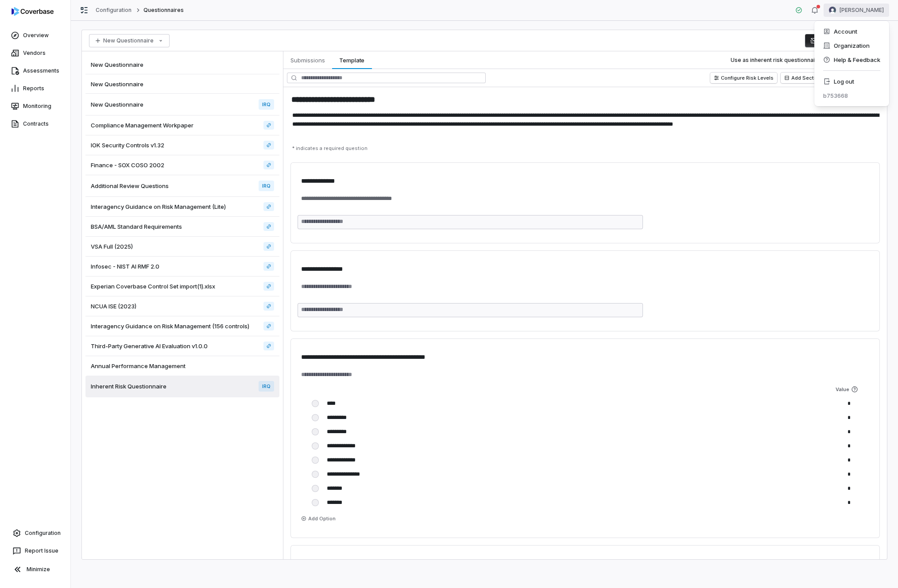 The width and height of the screenshot is (898, 588). Describe the element at coordinates (852, 60) in the screenshot. I see `div: Help & Feedback` at that location.